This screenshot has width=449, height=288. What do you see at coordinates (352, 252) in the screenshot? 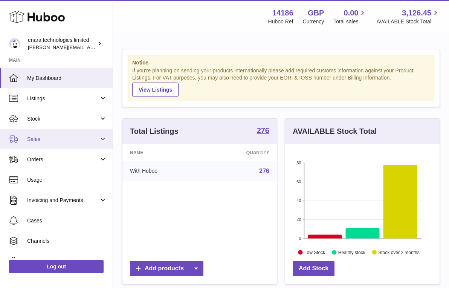
I see `text: Healthy stock` at bounding box center [352, 252].